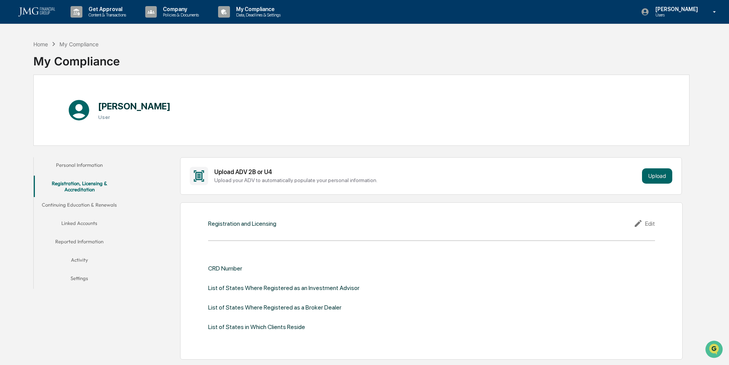 This screenshot has width=729, height=365. Describe the element at coordinates (75, 100) in the screenshot. I see `a: 🗄️Attestations` at that location.